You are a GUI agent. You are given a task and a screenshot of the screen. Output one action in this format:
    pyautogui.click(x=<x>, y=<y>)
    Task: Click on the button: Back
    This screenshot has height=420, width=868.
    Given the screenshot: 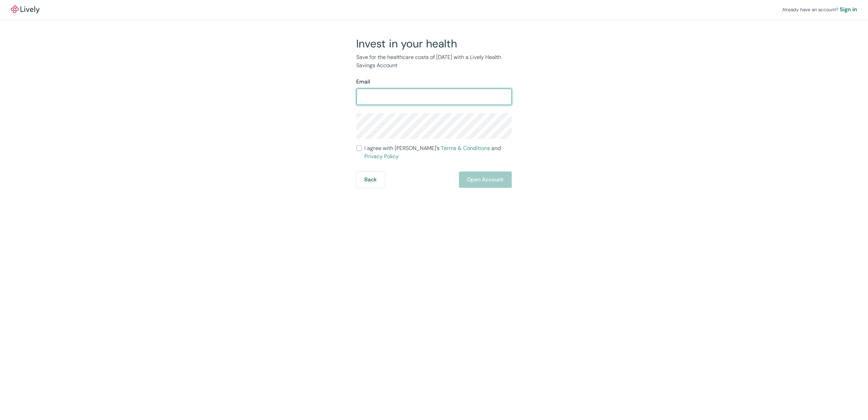 What is the action you would take?
    pyautogui.click(x=371, y=179)
    